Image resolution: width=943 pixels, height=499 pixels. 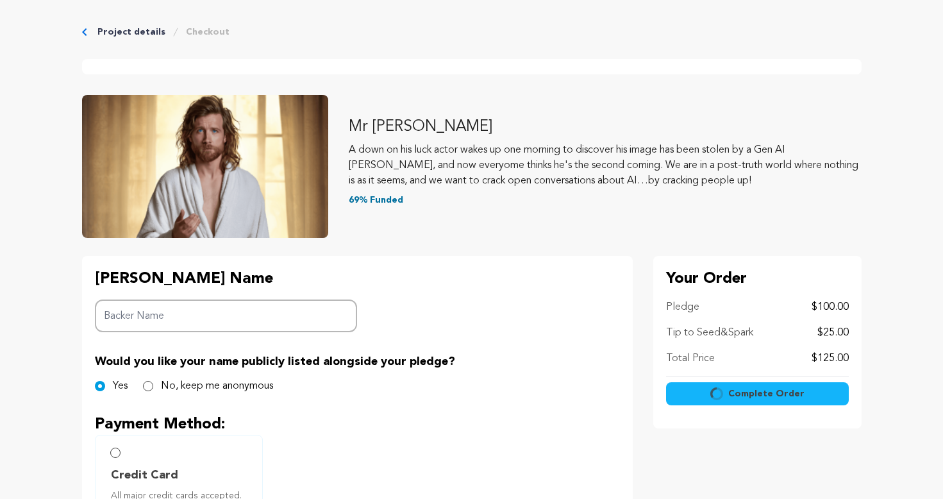 I want to click on label: No, keep me anonymous, so click(x=217, y=386).